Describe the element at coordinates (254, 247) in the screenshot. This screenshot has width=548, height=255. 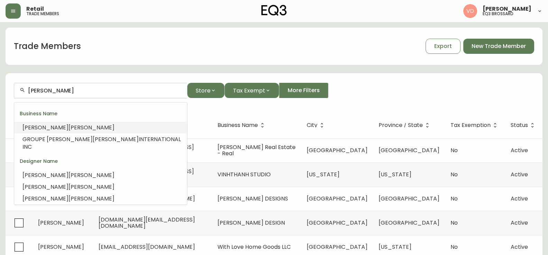
I see `span: With Love Home Goods LLC` at that location.